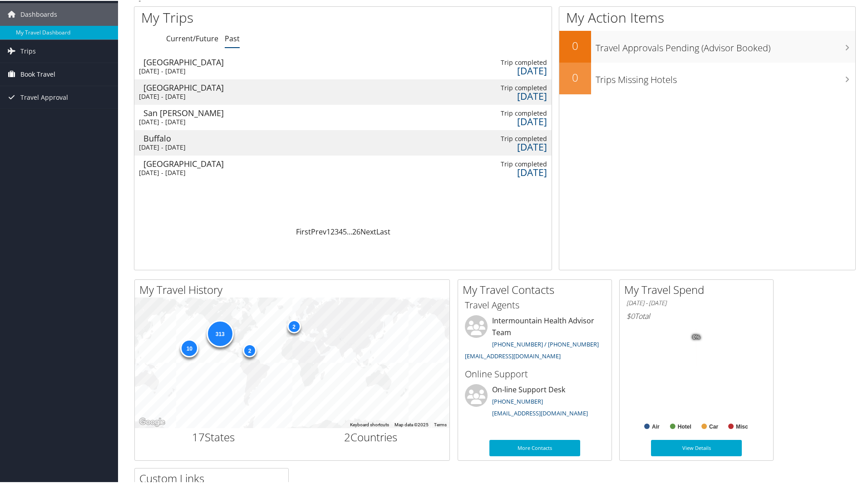 The height and width of the screenshot is (483, 868). What do you see at coordinates (192, 137) in the screenshot?
I see `div: Buffalo` at bounding box center [192, 137].